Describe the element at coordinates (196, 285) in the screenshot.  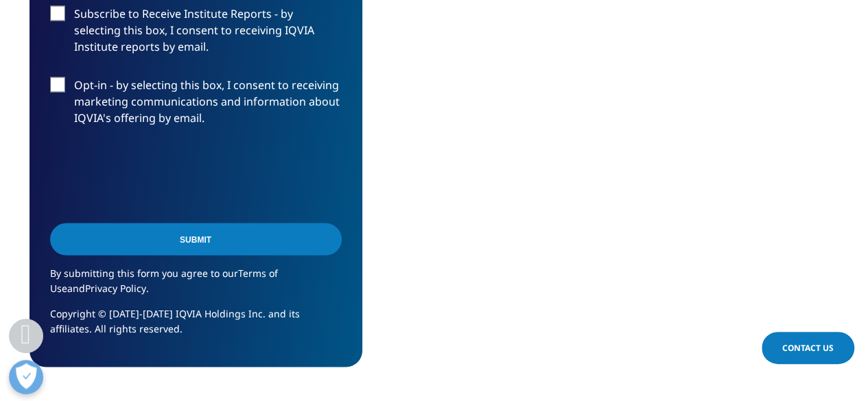
I see `p: By submitting this form you agree to our and .` at that location.